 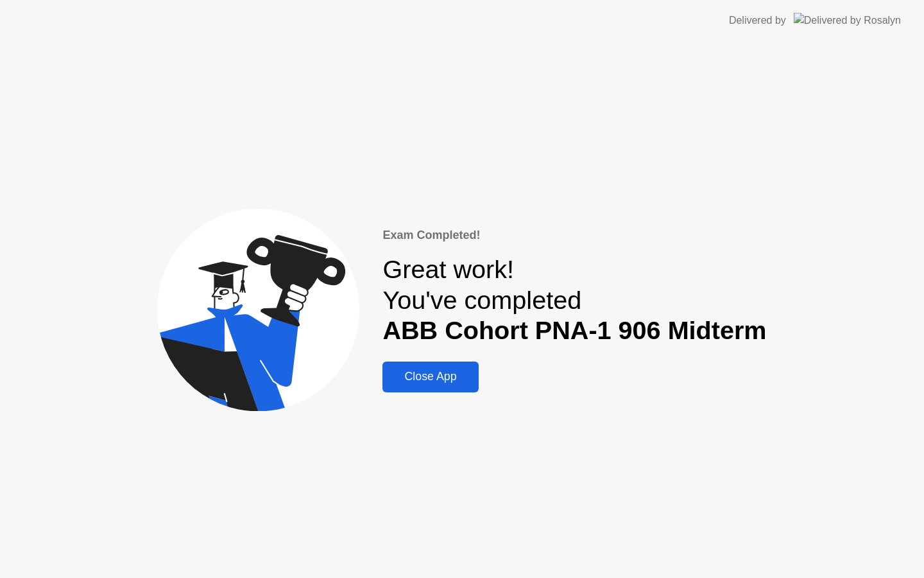 I want to click on div: Delivered by, so click(x=757, y=20).